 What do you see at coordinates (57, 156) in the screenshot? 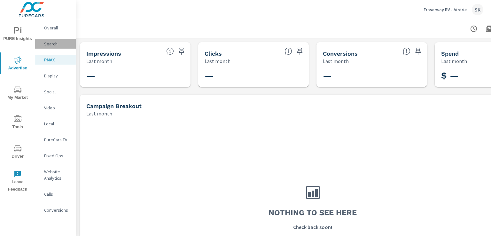
I see `p: Fixed Ops` at bounding box center [57, 156].